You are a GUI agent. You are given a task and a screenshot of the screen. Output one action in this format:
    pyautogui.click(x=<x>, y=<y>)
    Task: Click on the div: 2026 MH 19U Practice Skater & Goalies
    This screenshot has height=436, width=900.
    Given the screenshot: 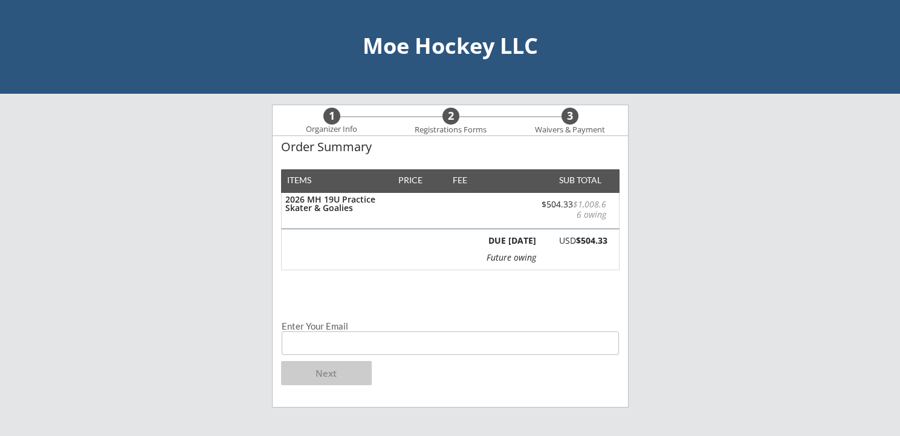 What is the action you would take?
    pyautogui.click(x=336, y=204)
    